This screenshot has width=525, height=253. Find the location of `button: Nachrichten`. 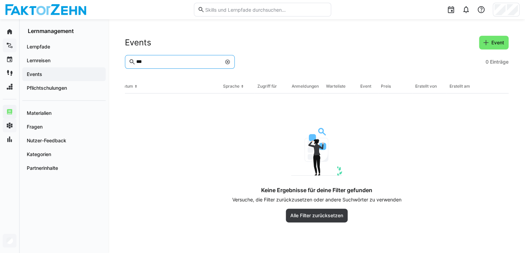

button: Nachrichten is located at coordinates (103, 225).